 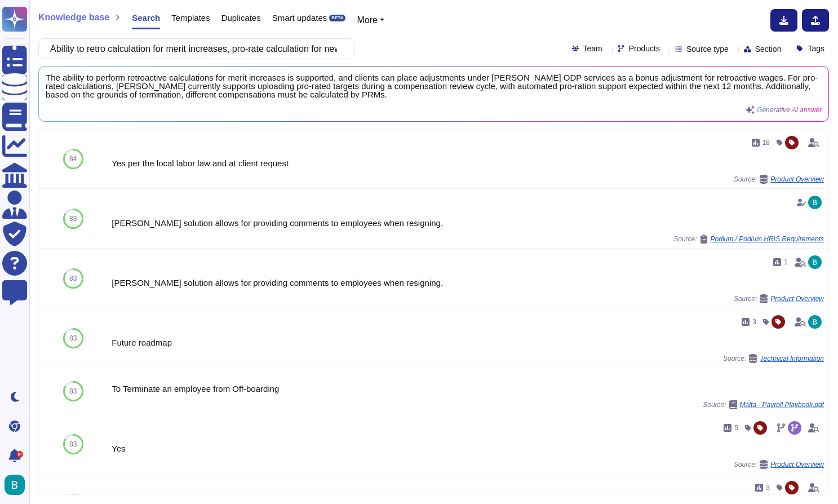 What do you see at coordinates (146, 17) in the screenshot?
I see `span: Search` at bounding box center [146, 17].